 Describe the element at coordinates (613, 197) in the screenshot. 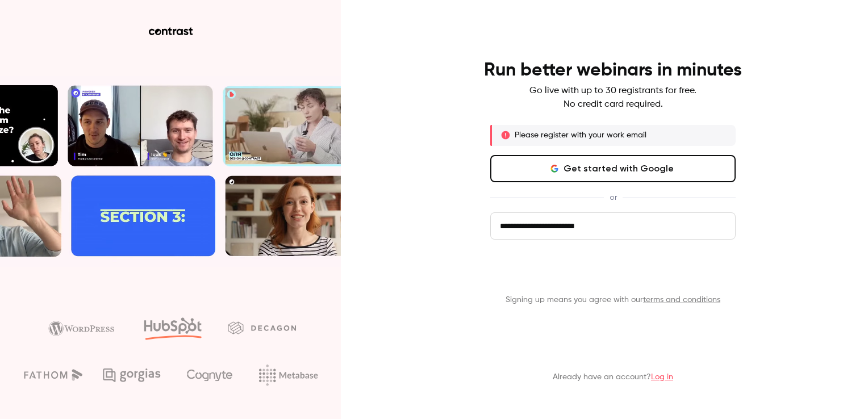

I see `span: or` at that location.